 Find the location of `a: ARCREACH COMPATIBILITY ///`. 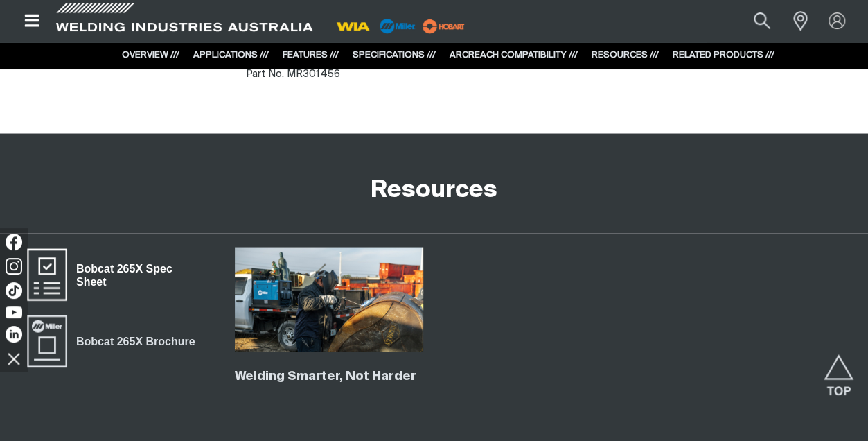

a: ARCREACH COMPATIBILITY /// is located at coordinates (514, 54).